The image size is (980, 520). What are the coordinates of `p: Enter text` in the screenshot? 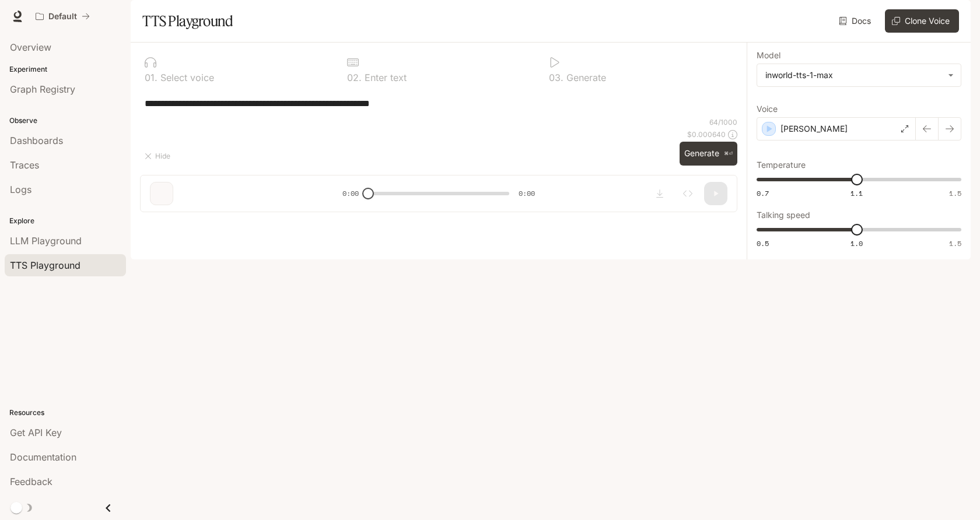 It's located at (384, 78).